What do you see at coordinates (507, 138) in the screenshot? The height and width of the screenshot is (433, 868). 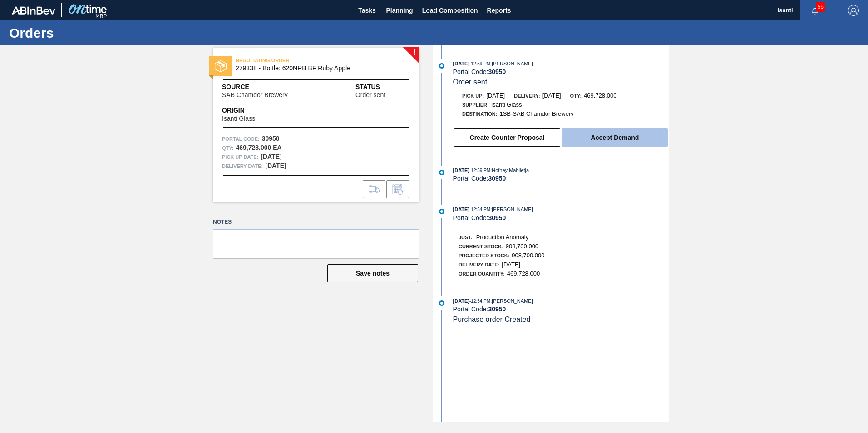 I see `button: Create Counter Proposal` at bounding box center [507, 138].